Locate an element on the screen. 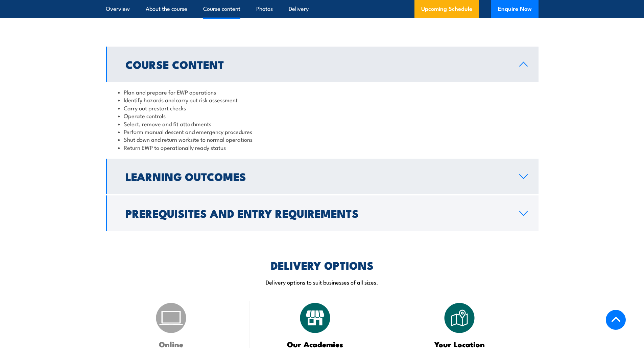 The width and height of the screenshot is (644, 348). h2: DELIVERY OPTIONS is located at coordinates (322, 265).